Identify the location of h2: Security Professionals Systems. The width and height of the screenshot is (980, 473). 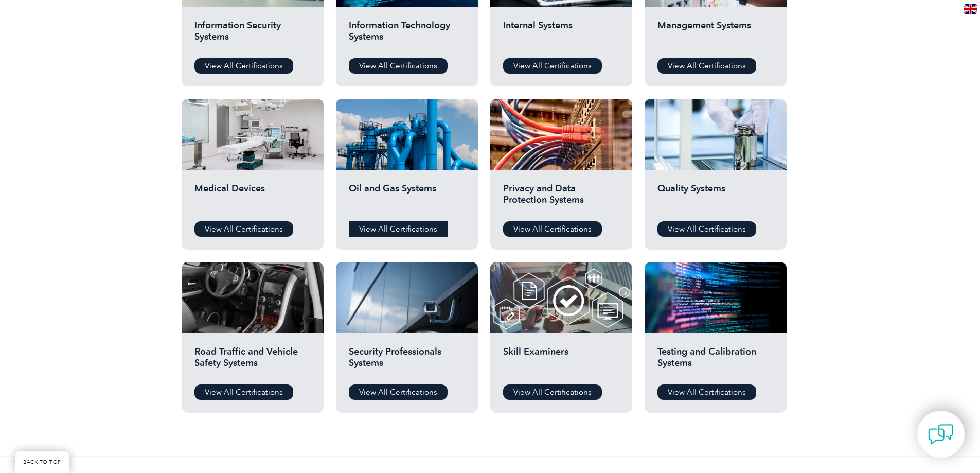
(407, 361).